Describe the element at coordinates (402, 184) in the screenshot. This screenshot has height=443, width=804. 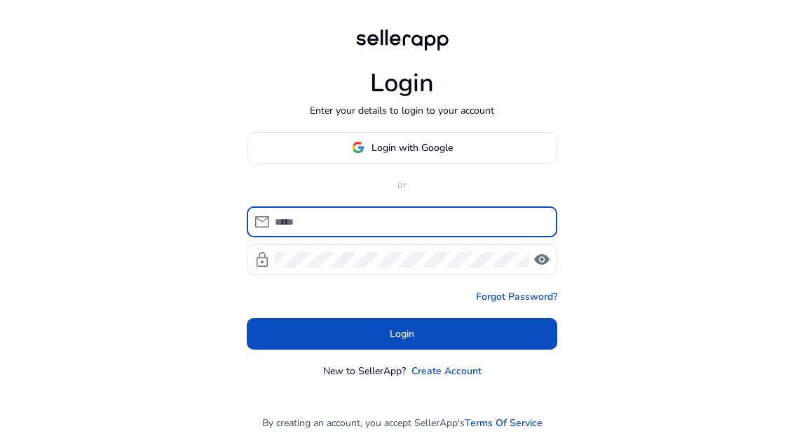
I see `p: or` at that location.